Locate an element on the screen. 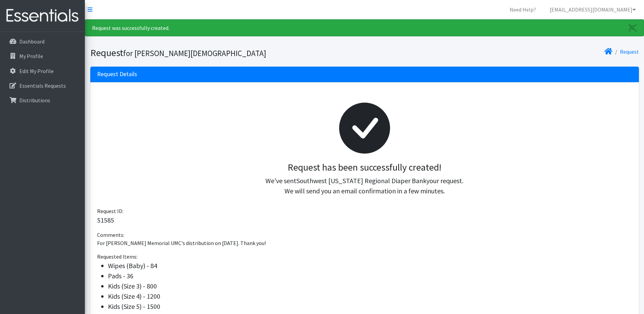  span: Request ID: is located at coordinates (110, 211).